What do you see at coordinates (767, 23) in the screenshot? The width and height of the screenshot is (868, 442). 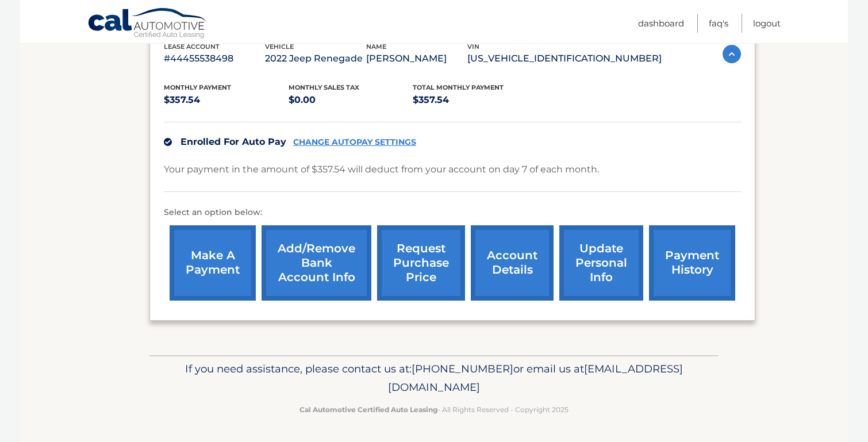 I see `a: Logout` at bounding box center [767, 23].